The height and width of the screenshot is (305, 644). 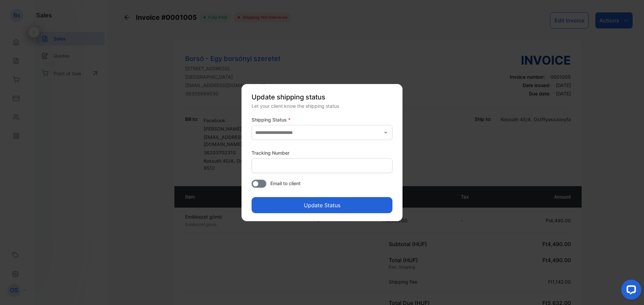 I want to click on p: Update shipping status, so click(x=322, y=96).